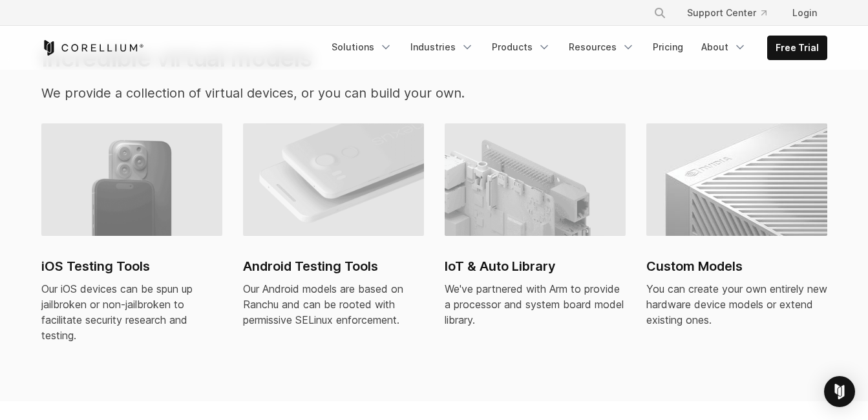  What do you see at coordinates (797, 48) in the screenshot?
I see `a: Free Trial` at bounding box center [797, 48].